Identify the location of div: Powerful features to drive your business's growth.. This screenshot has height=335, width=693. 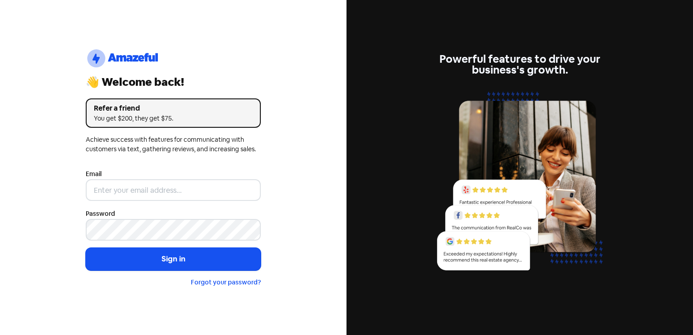
(520, 65).